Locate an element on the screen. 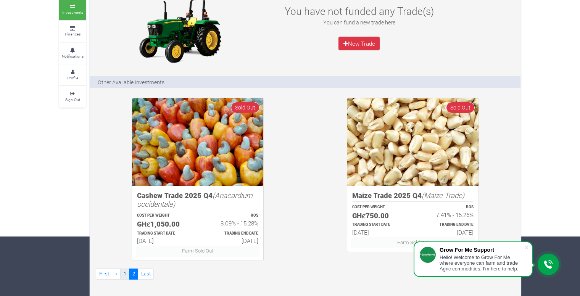  h5: Maize Trade 2025 Q4 is located at coordinates (413, 195).